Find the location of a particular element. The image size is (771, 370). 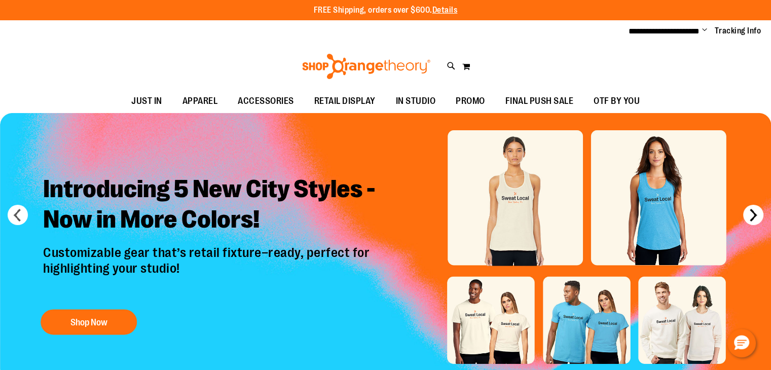

button: Account menu is located at coordinates (704, 31).